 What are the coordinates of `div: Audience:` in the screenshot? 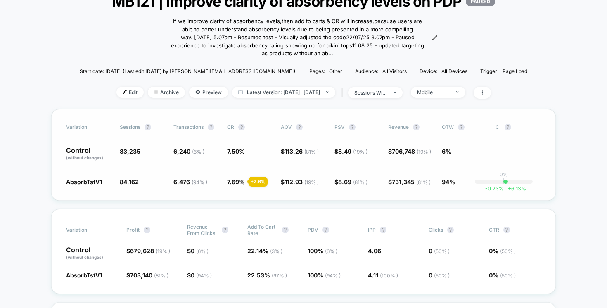 It's located at (380, 71).